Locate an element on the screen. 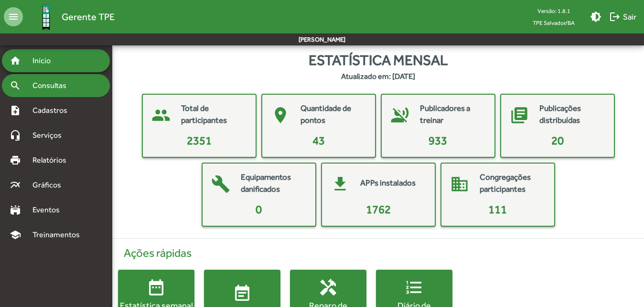 This screenshot has width=644, height=307. span: 2351 is located at coordinates (199, 140).